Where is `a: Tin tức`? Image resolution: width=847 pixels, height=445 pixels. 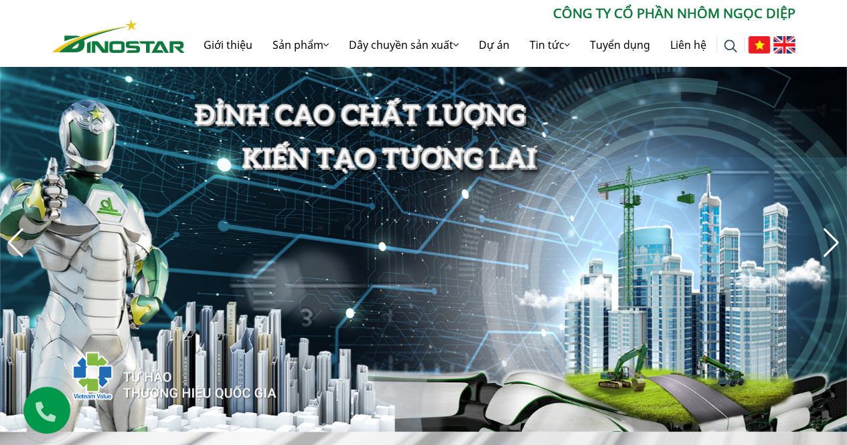 a: Tin tức is located at coordinates (549, 45).